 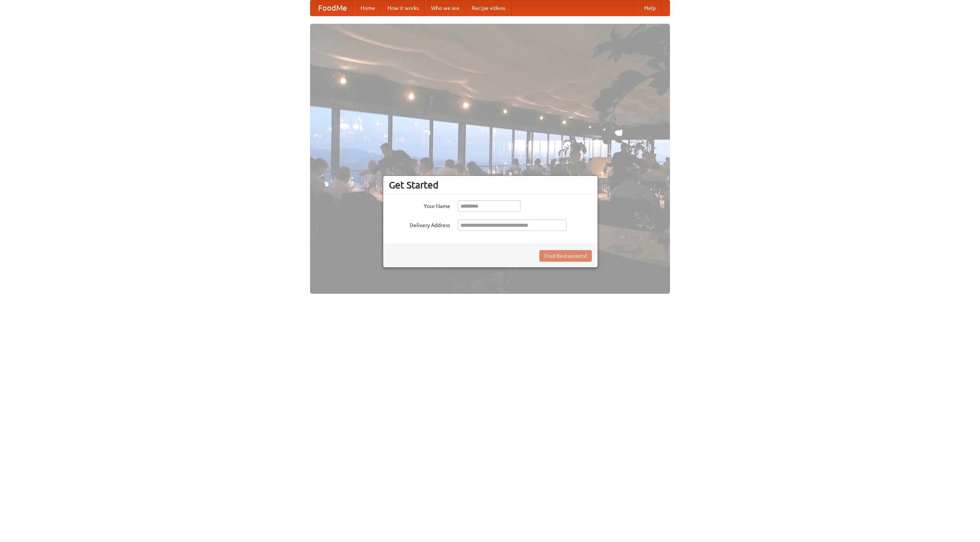 What do you see at coordinates (419, 205) in the screenshot?
I see `label: Your Name` at bounding box center [419, 205].